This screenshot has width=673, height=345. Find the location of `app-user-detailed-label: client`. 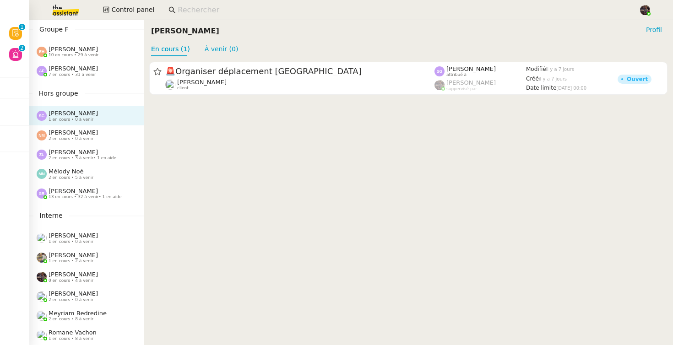

app-user-detailed-label: client is located at coordinates (300, 85).